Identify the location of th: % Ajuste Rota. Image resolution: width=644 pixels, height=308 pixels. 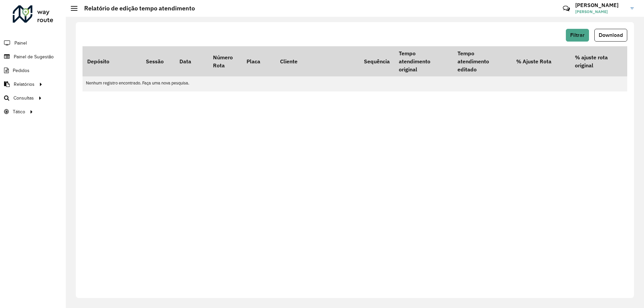
(541, 61).